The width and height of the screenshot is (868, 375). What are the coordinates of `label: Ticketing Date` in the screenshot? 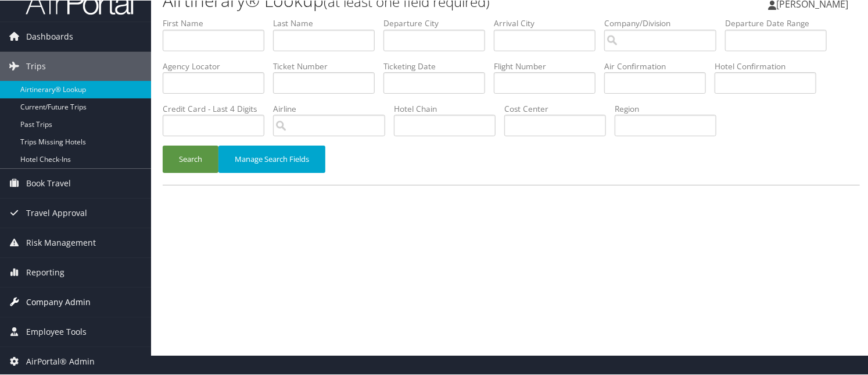 It's located at (439, 66).